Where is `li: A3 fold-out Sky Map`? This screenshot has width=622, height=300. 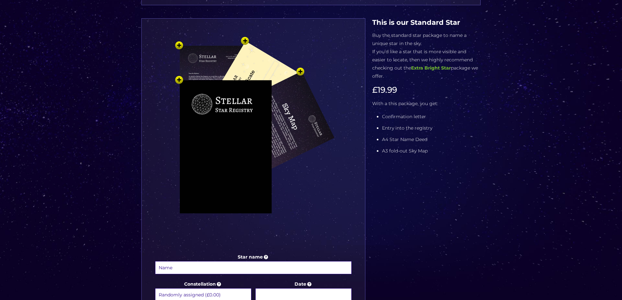
li: A3 fold-out Sky Map is located at coordinates (431, 151).